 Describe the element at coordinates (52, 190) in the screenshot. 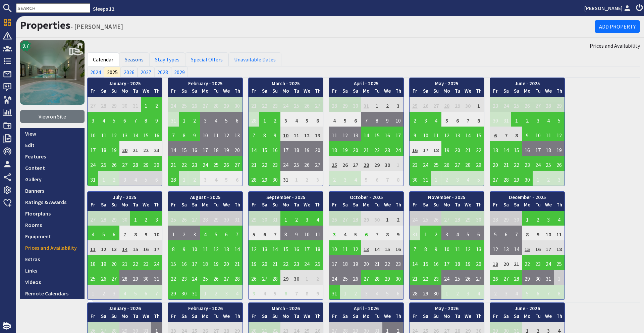

I see `a: Banners` at that location.